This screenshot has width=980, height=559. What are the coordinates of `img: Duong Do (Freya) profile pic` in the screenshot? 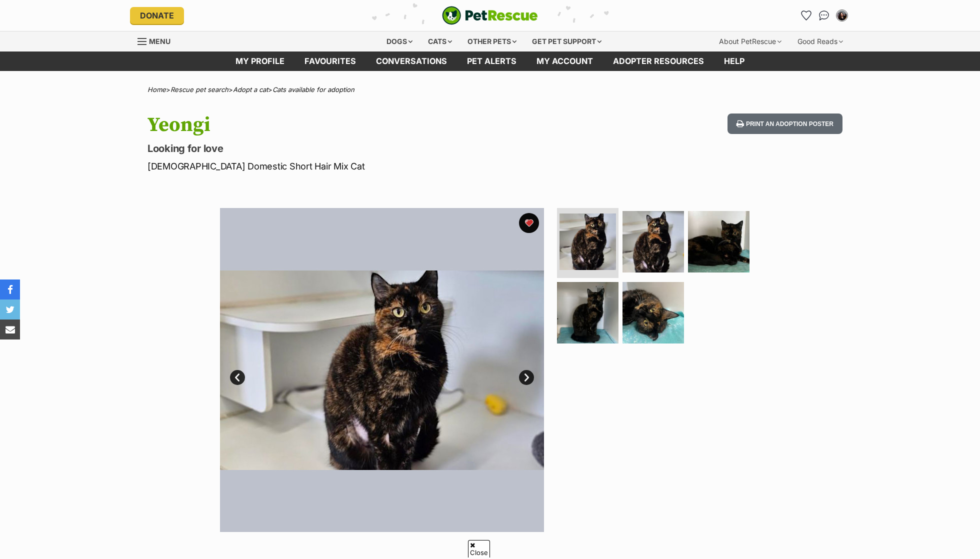 It's located at (842, 16).